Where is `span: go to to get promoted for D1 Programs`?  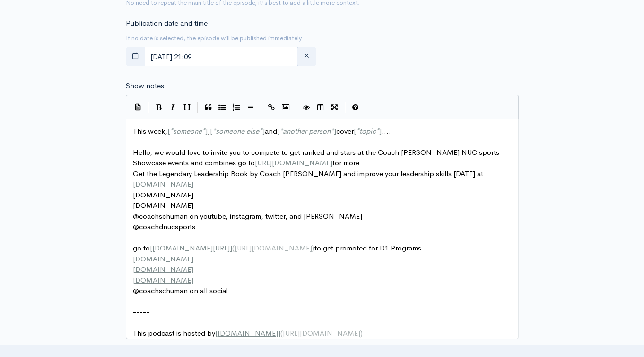
span: go to to get promoted for D1 Programs is located at coordinates (277, 247).